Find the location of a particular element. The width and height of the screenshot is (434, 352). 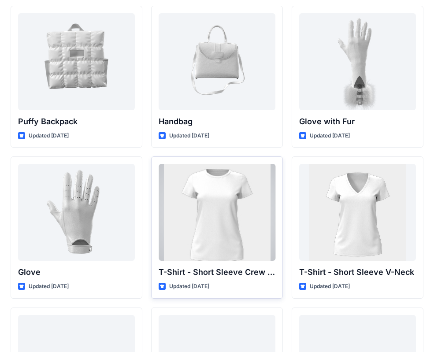

a: Glove with Fur is located at coordinates (358, 62).